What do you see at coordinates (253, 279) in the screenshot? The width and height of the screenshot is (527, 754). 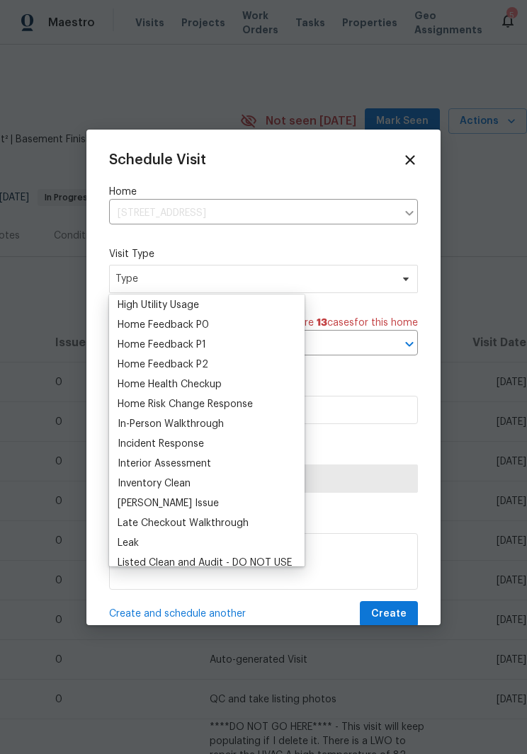 I see `span: Type` at bounding box center [253, 279].